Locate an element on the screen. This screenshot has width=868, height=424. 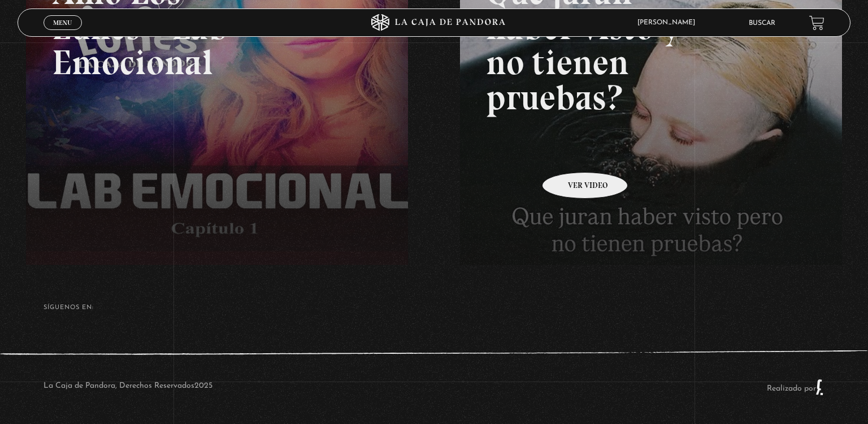
a: View your shopping cart is located at coordinates (817, 22).